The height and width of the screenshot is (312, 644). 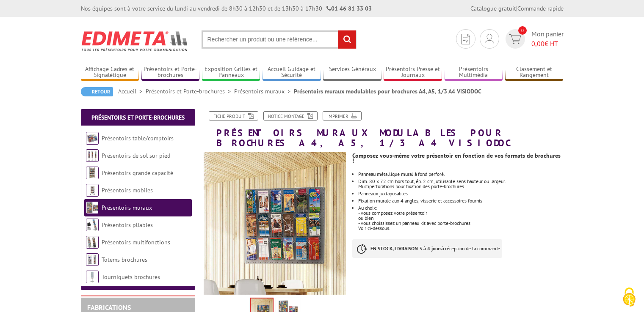 I want to click on p: Voir ci-dessous., so click(x=461, y=228).